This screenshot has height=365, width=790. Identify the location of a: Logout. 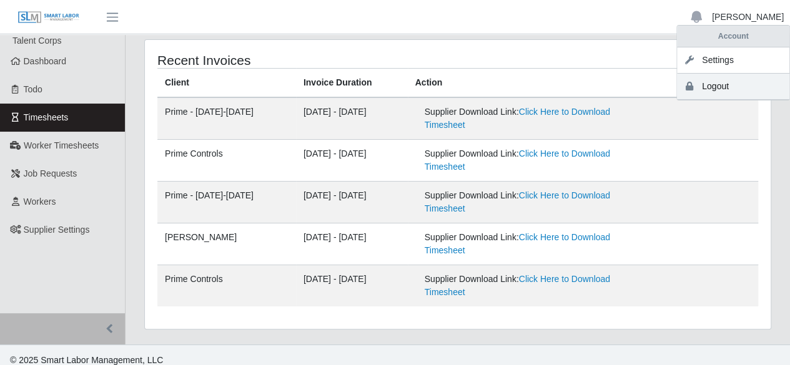
(733, 87).